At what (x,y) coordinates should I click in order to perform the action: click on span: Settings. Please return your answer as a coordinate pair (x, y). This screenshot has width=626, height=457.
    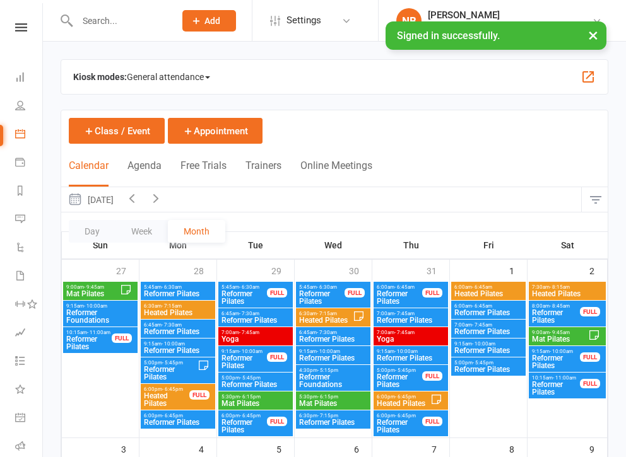
    Looking at the image, I should click on (303, 20).